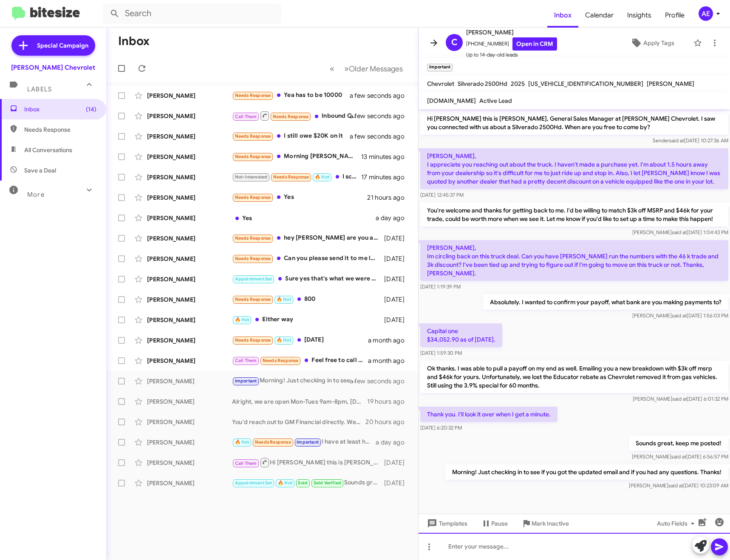  Describe the element at coordinates (40, 170) in the screenshot. I see `span: Save a Deal` at that location.